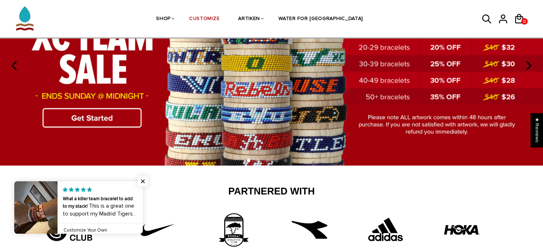 The width and height of the screenshot is (543, 248). What do you see at coordinates (309, 230) in the screenshot?
I see `img: free-diadora-logo-icon-download-in-svg-png-gif-file-formats--brand-fashion-pack-logos-icons-28542...` at bounding box center [309, 230].